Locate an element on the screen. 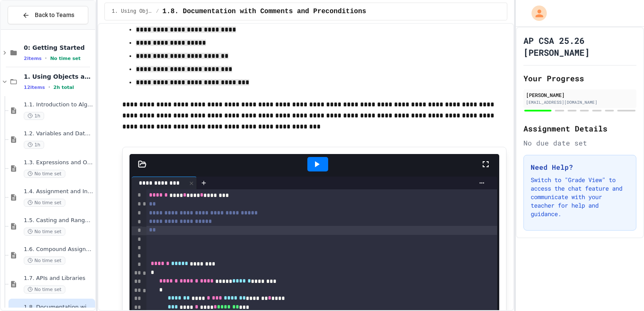  span: 0: Getting Started is located at coordinates (59, 48).